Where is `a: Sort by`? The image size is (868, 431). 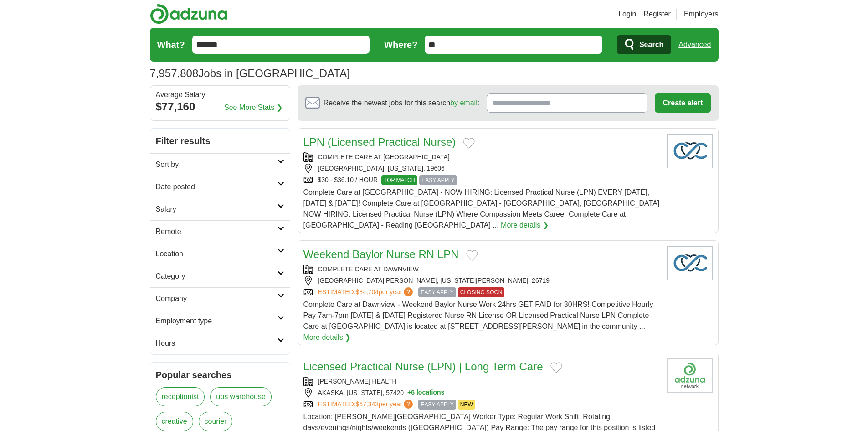 a: Sort by is located at coordinates (220, 164).